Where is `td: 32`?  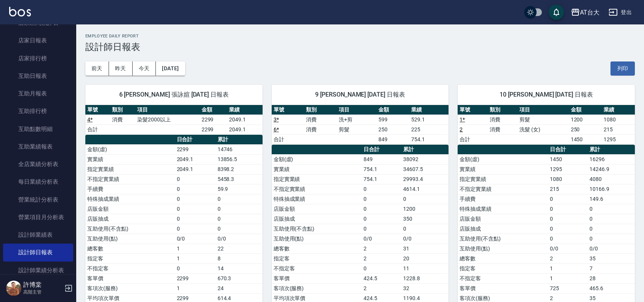 td: 32 is located at coordinates (425, 288).